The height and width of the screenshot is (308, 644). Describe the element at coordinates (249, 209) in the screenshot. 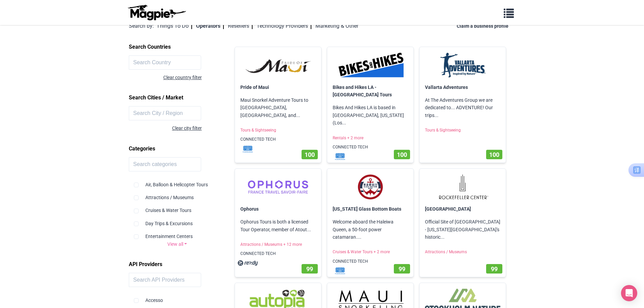

I see `a: Ophorus` at that location.